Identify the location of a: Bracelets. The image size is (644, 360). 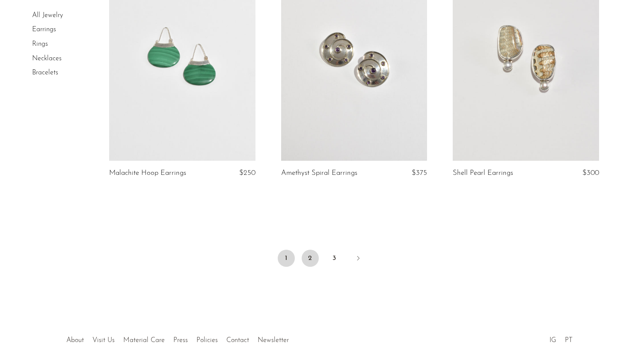
(45, 73).